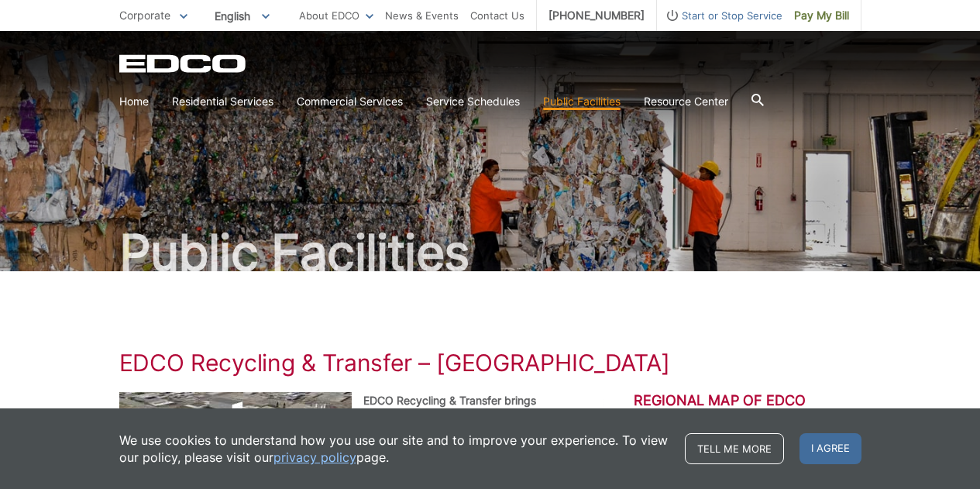 This screenshot has width=980, height=489. Describe the element at coordinates (349, 101) in the screenshot. I see `a: Commercial Services` at that location.